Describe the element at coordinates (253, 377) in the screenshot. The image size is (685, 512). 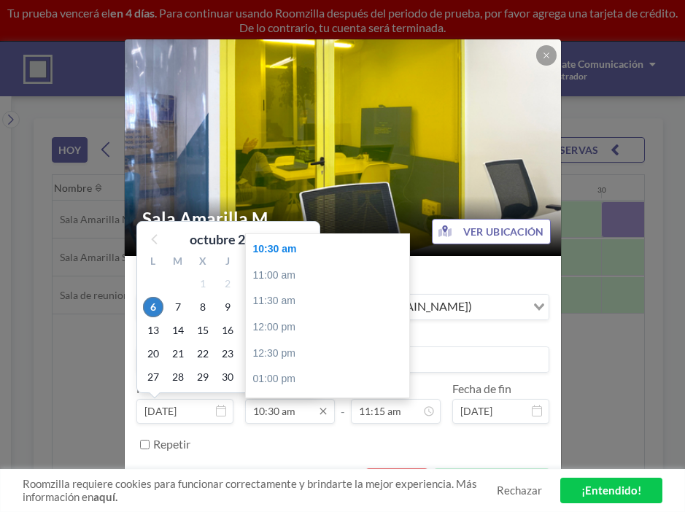
I see `span: viernes, 31 de octubre de 2025` at that location.